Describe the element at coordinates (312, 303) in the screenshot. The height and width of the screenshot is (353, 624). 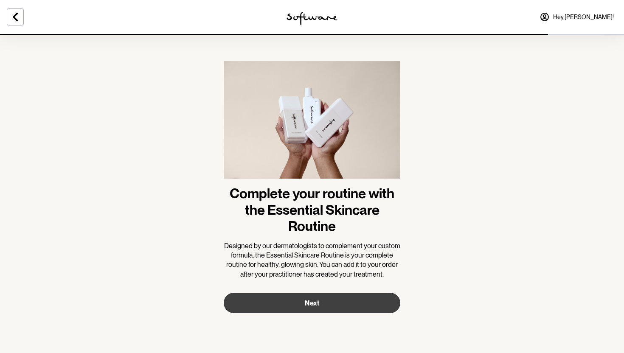
I see `button: Next` at that location.